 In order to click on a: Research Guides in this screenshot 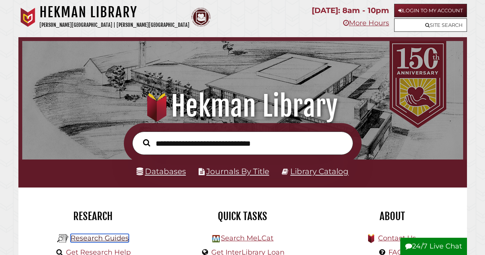, I will do `click(100, 238)`.